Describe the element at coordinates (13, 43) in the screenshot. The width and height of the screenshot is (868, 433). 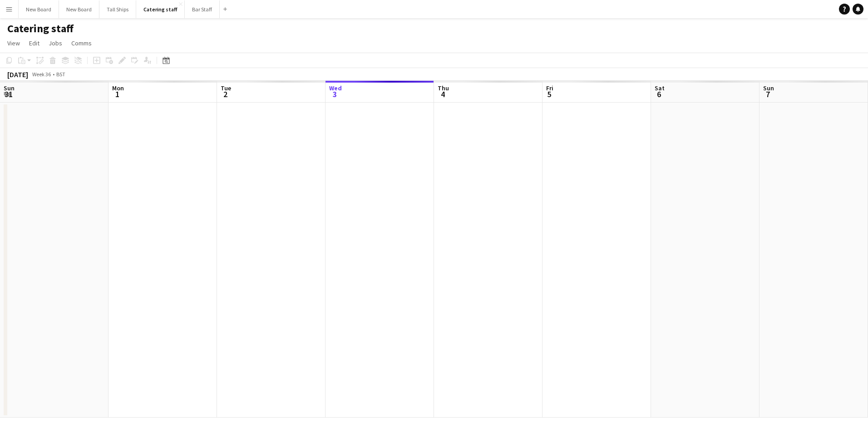
I see `span: View` at that location.